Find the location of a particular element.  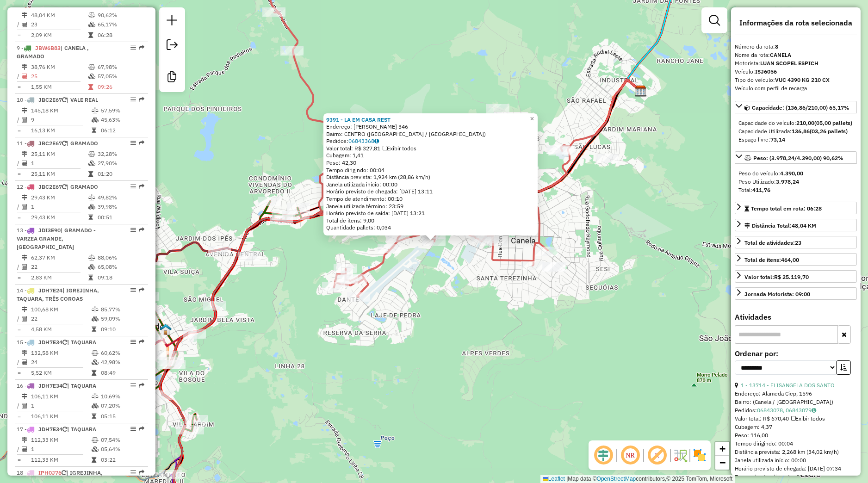

td: 106,11 KM is located at coordinates (61, 416).